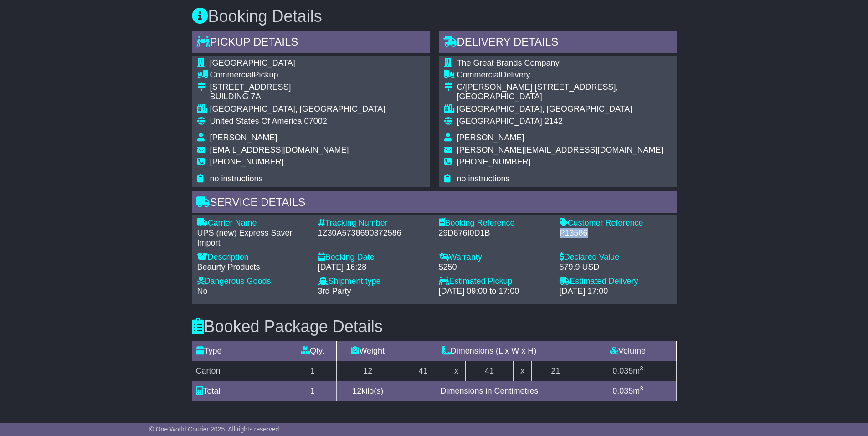 The height and width of the screenshot is (436, 868). Describe the element at coordinates (615, 223) in the screenshot. I see `div: Customer Reference` at that location.